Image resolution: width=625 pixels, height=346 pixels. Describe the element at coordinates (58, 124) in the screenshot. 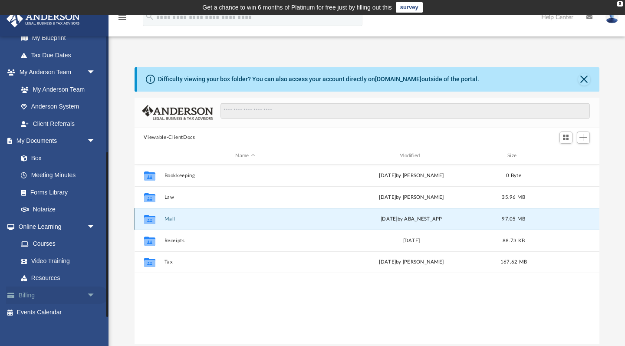

I see `a: Client Referrals` at that location.